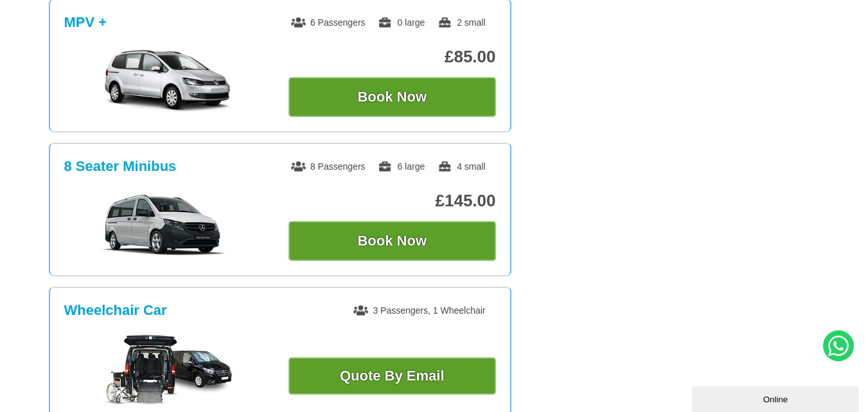 This screenshot has width=868, height=412. What do you see at coordinates (86, 23) in the screenshot?
I see `h3: MPV +` at bounding box center [86, 23].